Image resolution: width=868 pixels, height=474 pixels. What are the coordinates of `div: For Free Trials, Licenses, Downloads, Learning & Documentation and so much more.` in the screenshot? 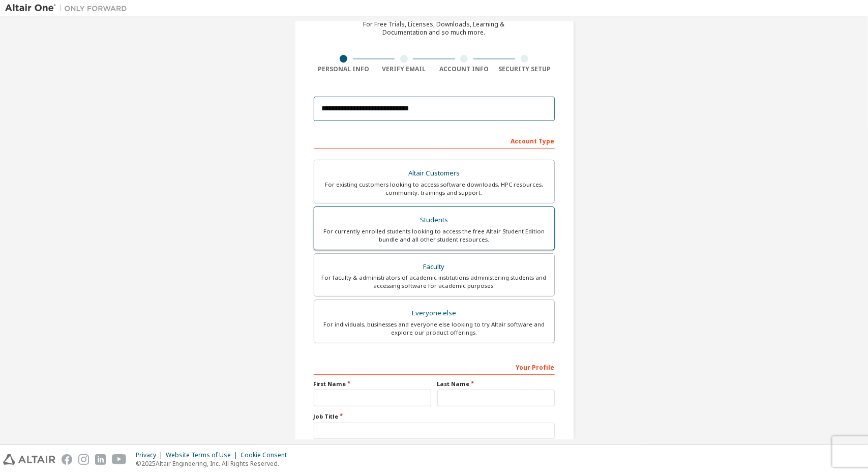 It's located at (434, 28).